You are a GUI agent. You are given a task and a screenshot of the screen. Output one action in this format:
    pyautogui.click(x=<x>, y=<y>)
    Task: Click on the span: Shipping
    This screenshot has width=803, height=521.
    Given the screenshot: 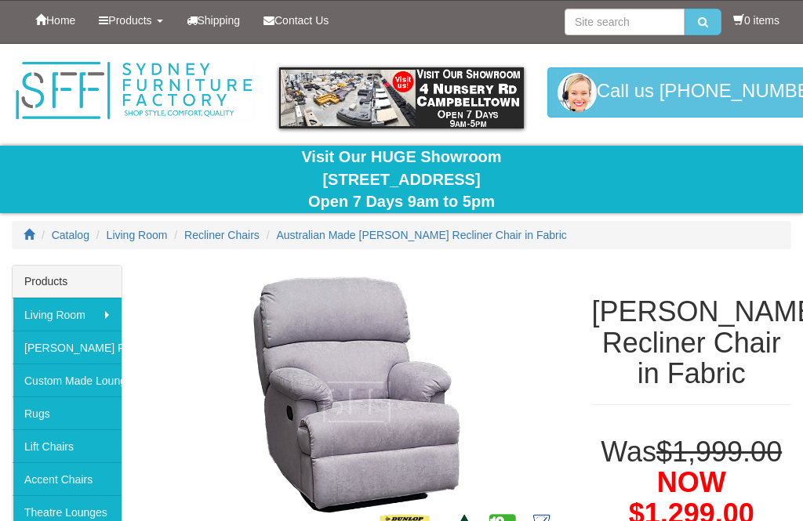 What is the action you would take?
    pyautogui.click(x=219, y=20)
    